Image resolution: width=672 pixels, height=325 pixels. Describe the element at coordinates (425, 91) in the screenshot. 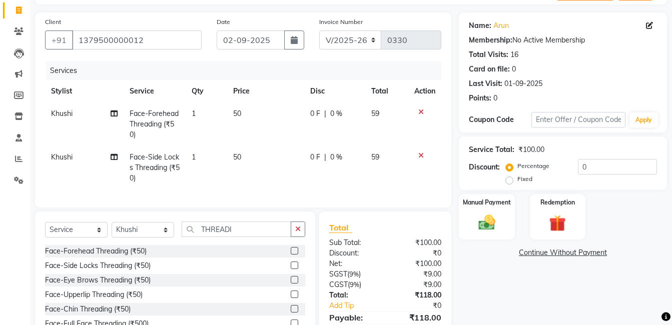

I see `th: Action` at that location.